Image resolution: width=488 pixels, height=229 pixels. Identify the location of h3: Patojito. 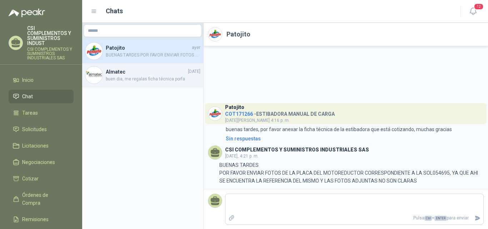
(235, 107).